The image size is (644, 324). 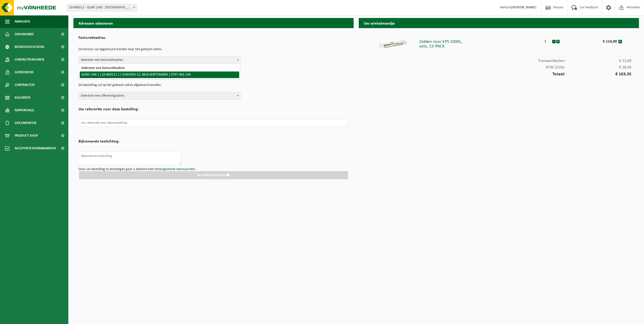 What do you see at coordinates (160, 96) in the screenshot?
I see `span: Selecteer een afleveringsadres` at bounding box center [160, 96].